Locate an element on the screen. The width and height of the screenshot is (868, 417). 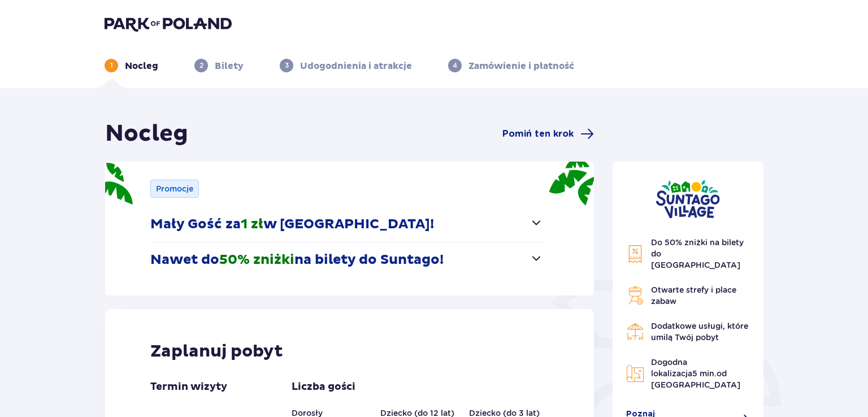
span: Otwarte strefy i place zabaw is located at coordinates (693, 296).